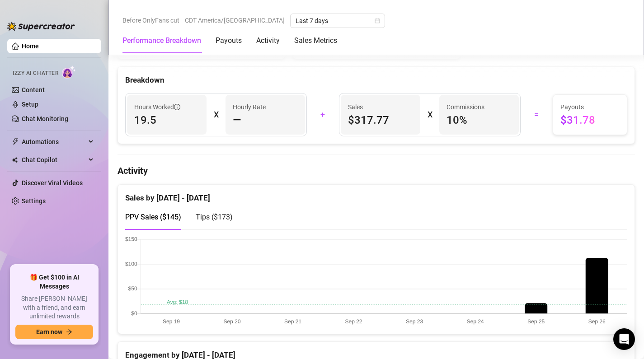  I want to click on span: Before OnlyFans cut, so click(151, 20).